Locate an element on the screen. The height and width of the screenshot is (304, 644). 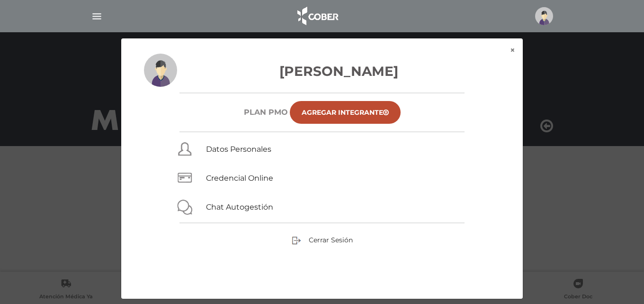
img: sign-out.png is located at coordinates (297, 240).